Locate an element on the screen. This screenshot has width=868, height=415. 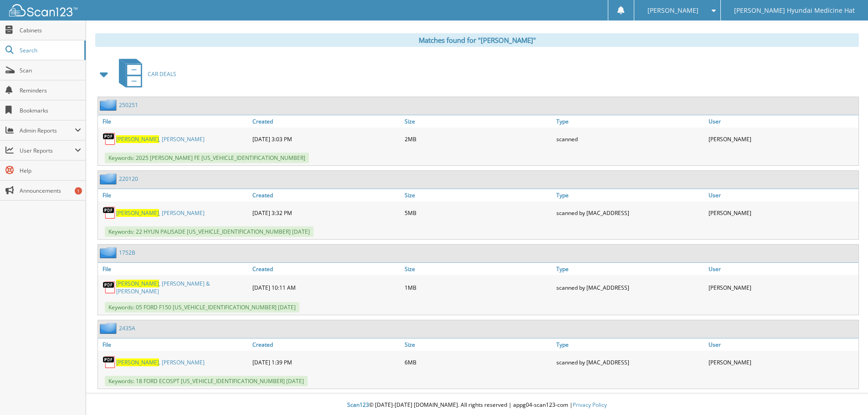
div: 1 is located at coordinates (78, 191).